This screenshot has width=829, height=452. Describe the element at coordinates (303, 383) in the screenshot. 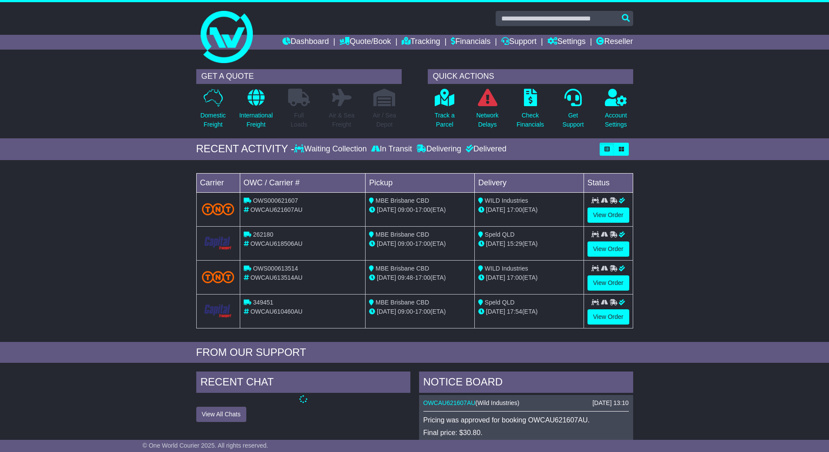

I see `div: RECENT CHAT` at that location.